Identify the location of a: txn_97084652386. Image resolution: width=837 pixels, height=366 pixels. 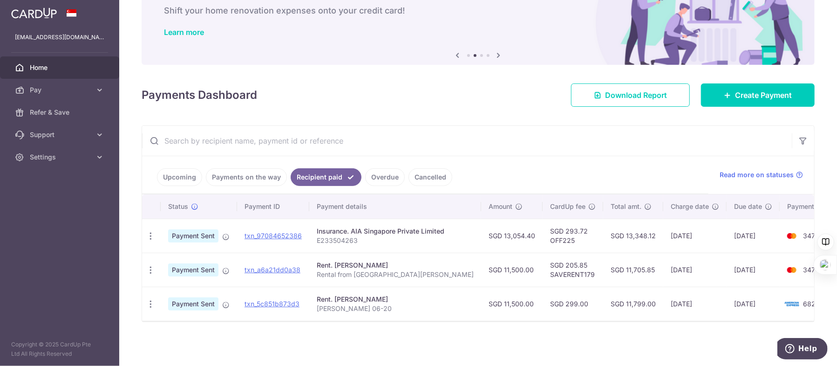
(273, 235).